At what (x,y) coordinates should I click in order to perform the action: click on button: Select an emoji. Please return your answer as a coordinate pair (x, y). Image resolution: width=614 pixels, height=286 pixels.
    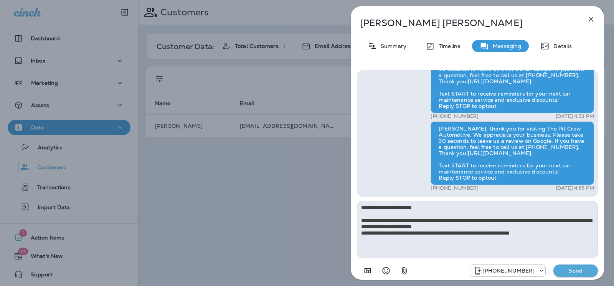
    Looking at the image, I should click on (386, 270).